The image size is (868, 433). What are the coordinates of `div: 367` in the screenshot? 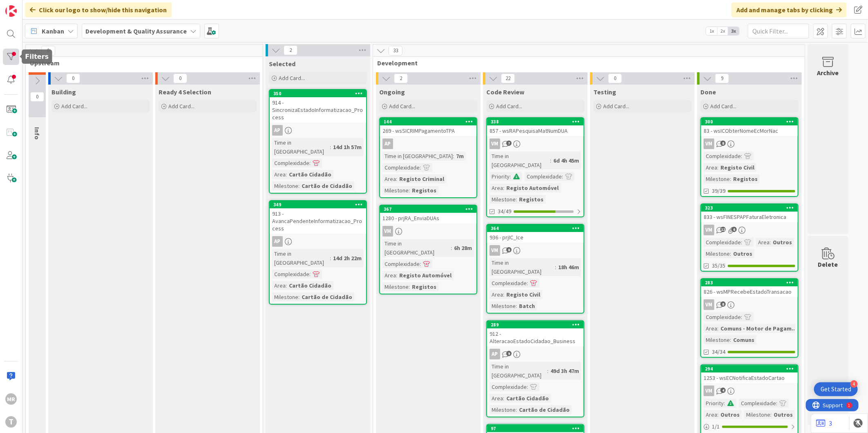 It's located at (430, 209).